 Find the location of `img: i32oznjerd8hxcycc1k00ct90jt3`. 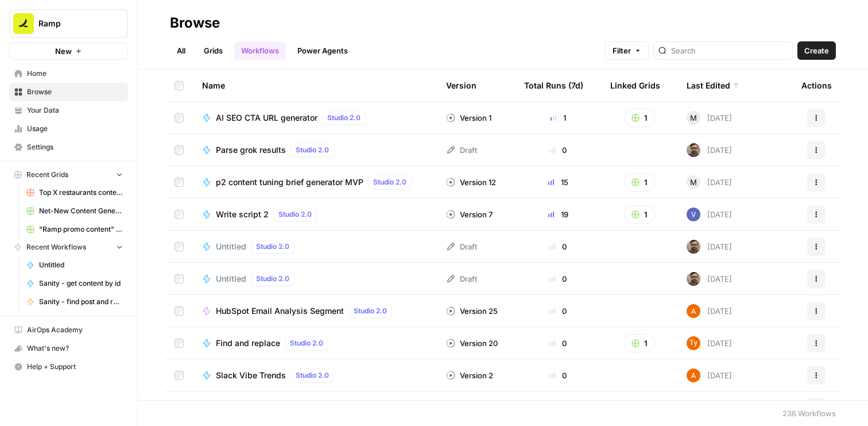

img: i32oznjerd8hxcycc1k00ct90jt3 is located at coordinates (694, 375).